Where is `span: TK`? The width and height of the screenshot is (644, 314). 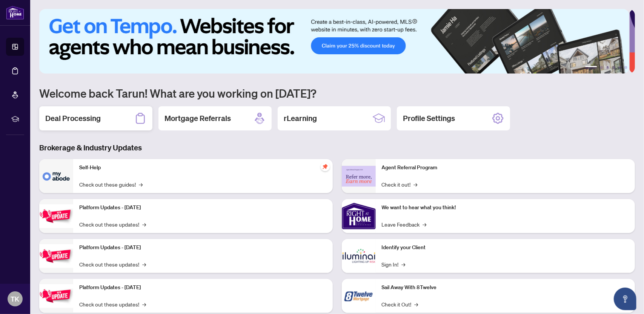
span: TK is located at coordinates (15, 299).